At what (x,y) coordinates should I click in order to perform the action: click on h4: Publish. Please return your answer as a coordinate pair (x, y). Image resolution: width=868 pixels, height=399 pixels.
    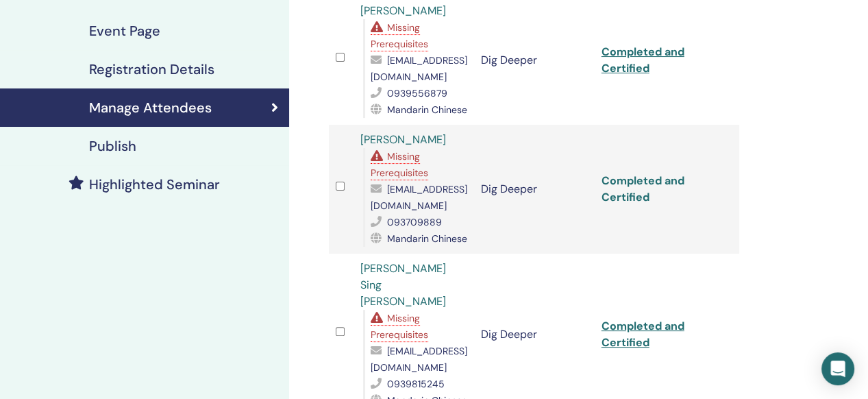
    Looking at the image, I should click on (113, 146).